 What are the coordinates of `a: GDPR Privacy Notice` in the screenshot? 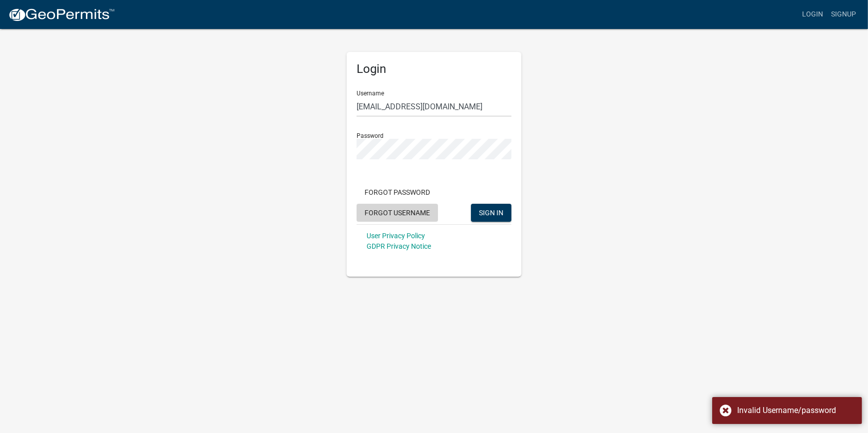 It's located at (399, 246).